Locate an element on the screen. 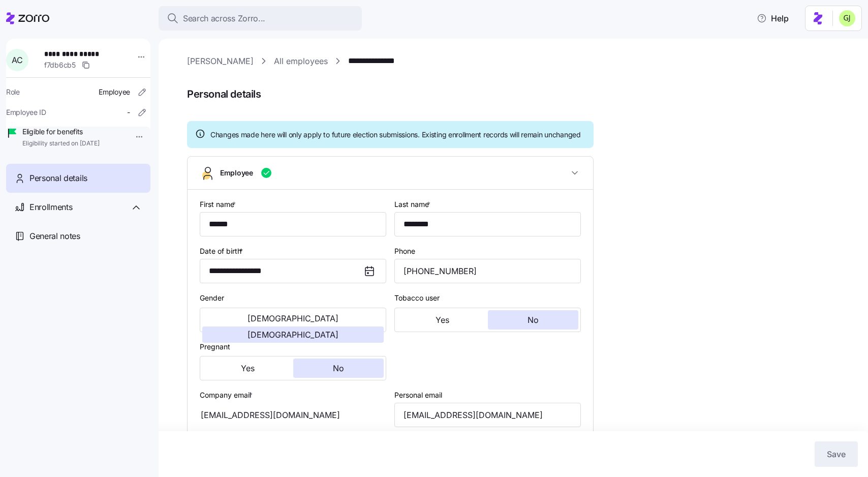  span: Search across Zorro... is located at coordinates (224, 19).